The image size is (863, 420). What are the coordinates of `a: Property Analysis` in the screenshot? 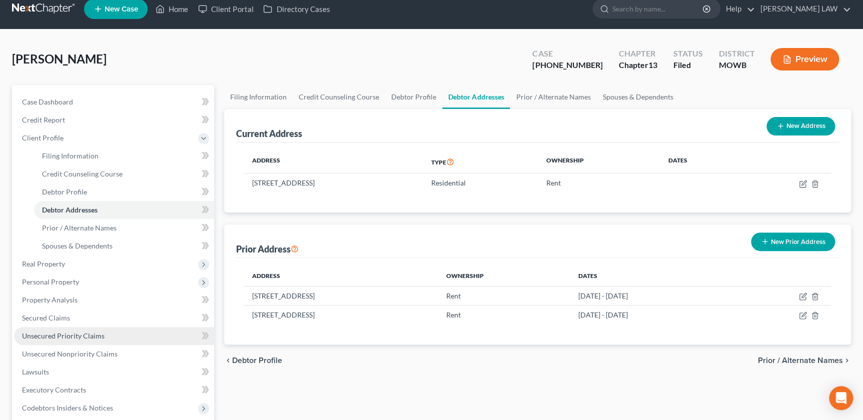 It's located at (114, 300).